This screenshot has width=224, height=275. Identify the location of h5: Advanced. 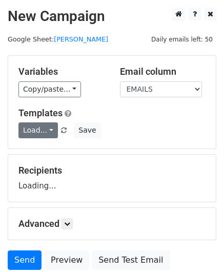
(112, 224).